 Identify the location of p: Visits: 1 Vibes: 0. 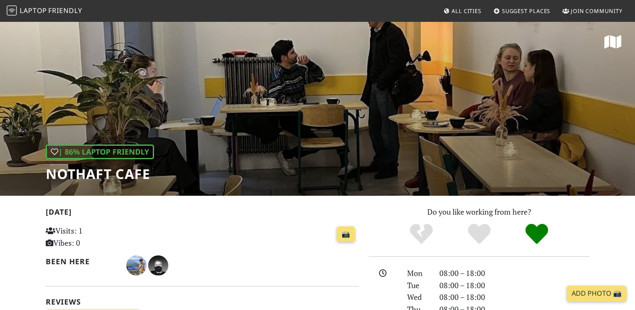
(94, 237).